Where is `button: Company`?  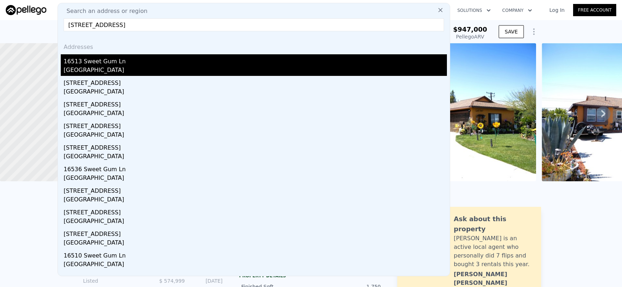 button: Company is located at coordinates (517, 10).